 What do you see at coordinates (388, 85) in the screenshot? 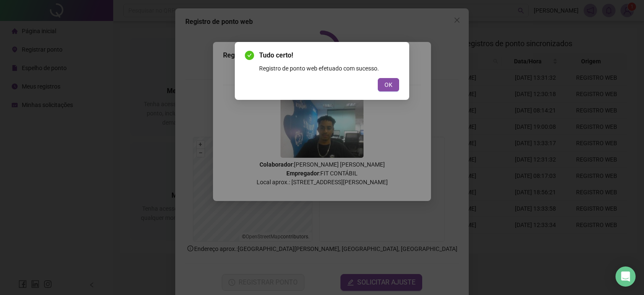
I see `span: OK` at bounding box center [388, 85].